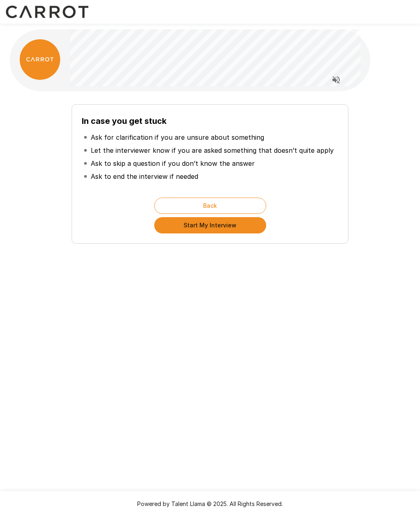 Image resolution: width=420 pixels, height=517 pixels. What do you see at coordinates (210, 504) in the screenshot?
I see `p: Powered by Talent Llama © 2025. All Rights Reserved.` at bounding box center [210, 504].